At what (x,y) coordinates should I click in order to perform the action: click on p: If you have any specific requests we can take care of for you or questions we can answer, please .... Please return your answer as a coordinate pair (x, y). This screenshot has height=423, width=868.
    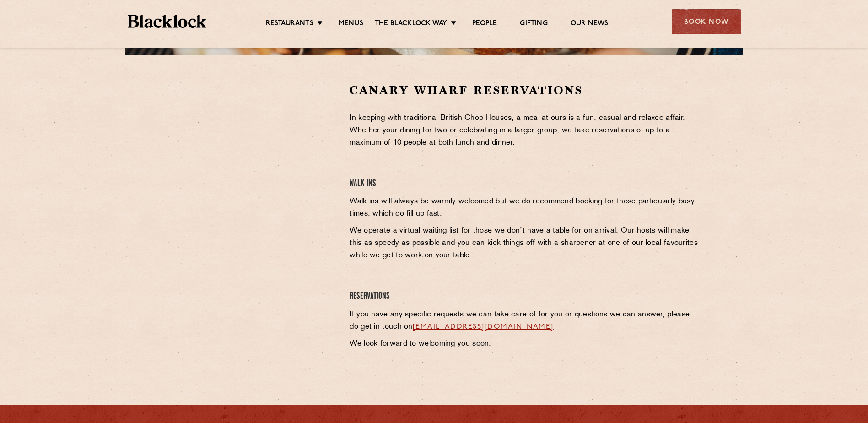
    Looking at the image, I should click on (525, 321).